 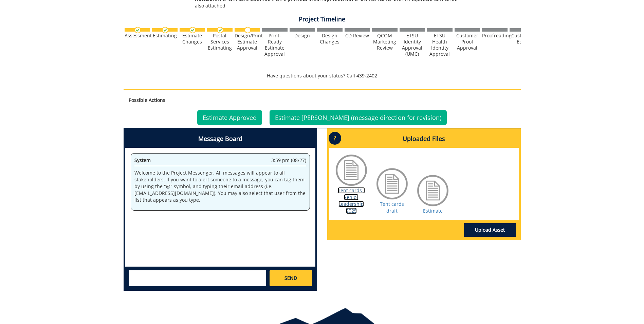 I want to click on h4: Uploaded Files, so click(x=424, y=139).